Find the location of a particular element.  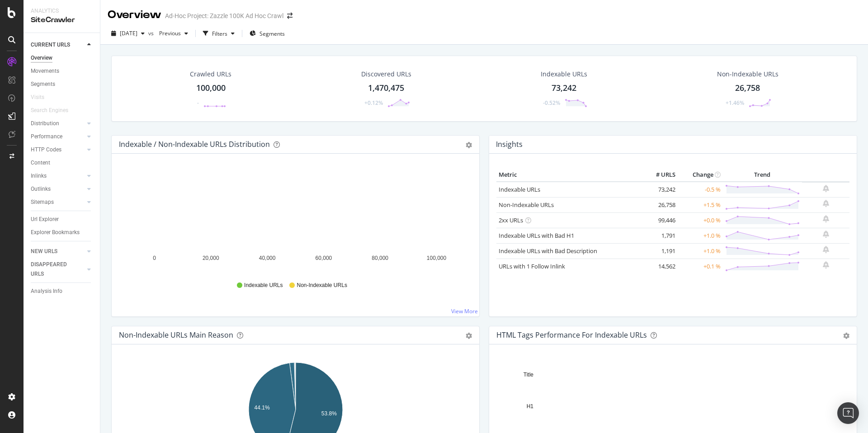

text: 100,000 is located at coordinates (437, 258).